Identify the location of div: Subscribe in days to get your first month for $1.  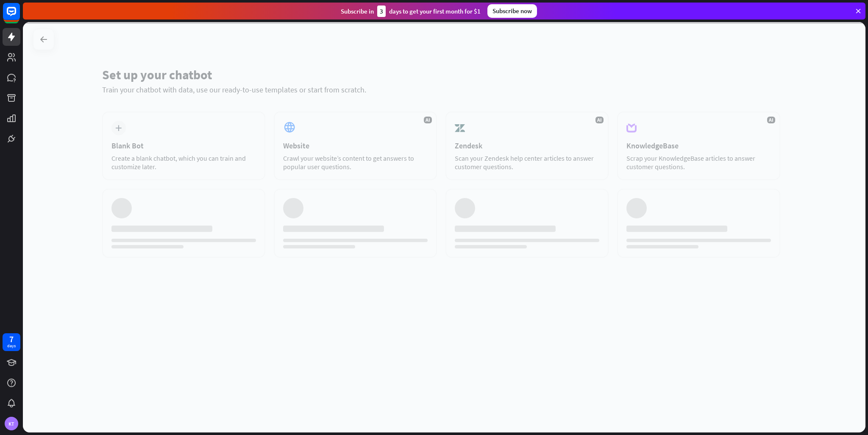
(411, 11).